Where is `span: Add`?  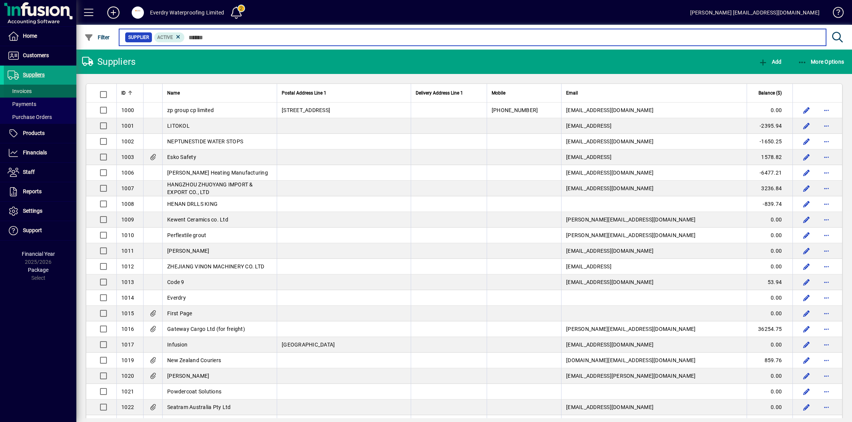 span: Add is located at coordinates (770, 62).